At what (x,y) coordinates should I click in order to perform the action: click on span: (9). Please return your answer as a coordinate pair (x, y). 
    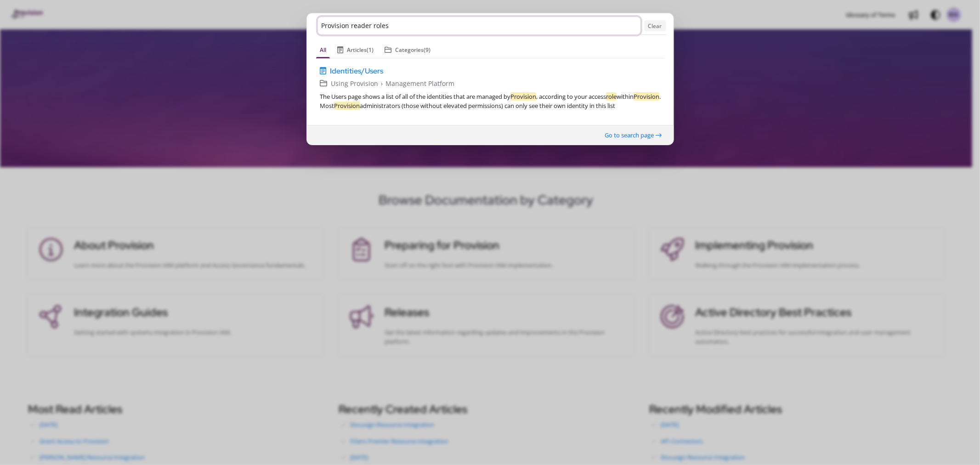
    Looking at the image, I should click on (427, 50).